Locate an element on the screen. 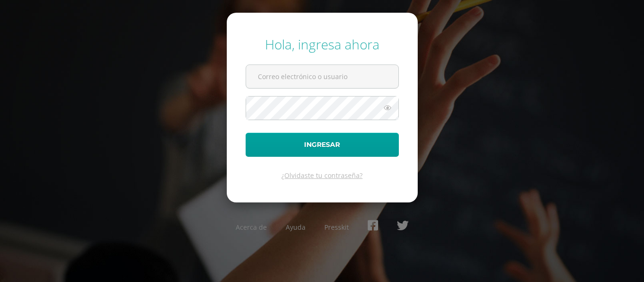 The width and height of the screenshot is (644, 282). div: Hola, ingresa ahora is located at coordinates (322, 44).